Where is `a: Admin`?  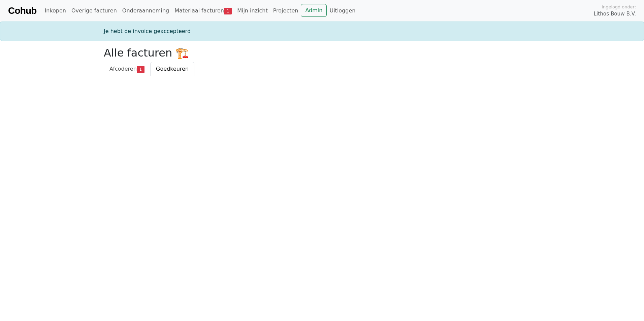 a: Admin is located at coordinates (314, 10).